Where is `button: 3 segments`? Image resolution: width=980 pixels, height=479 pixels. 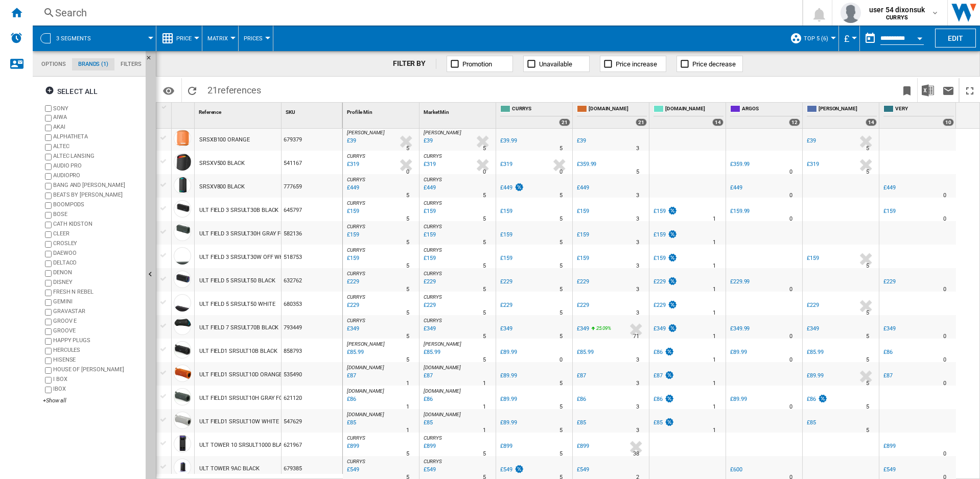 button: 3 segments is located at coordinates (79, 38).